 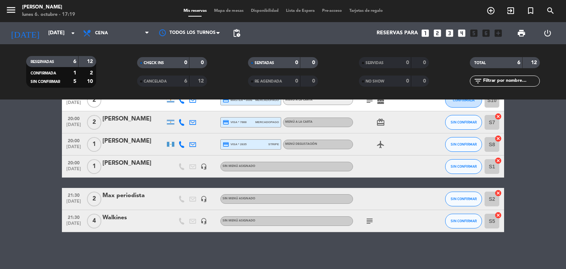 I want to click on div: LOG OUT, so click(x=547, y=33).